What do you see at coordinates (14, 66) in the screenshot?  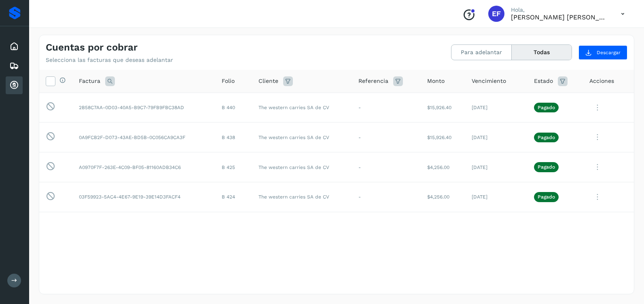 I see `div: Embarques` at bounding box center [14, 66].